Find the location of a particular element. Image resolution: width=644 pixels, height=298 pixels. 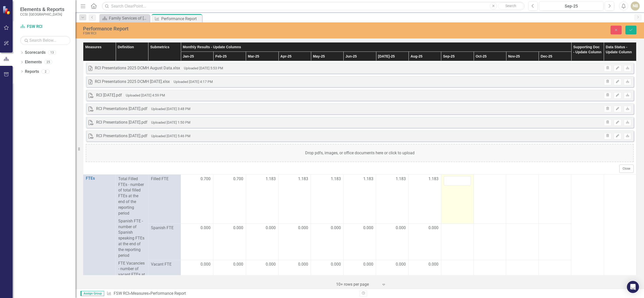

a: Measures is located at coordinates (140, 293).